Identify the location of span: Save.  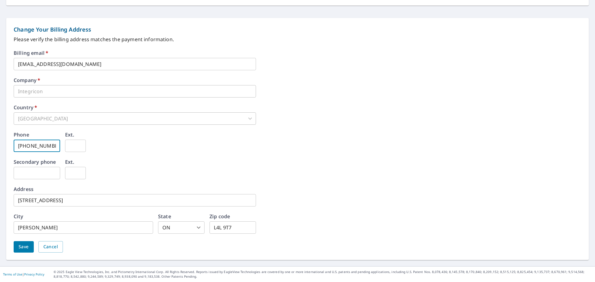
(24, 247).